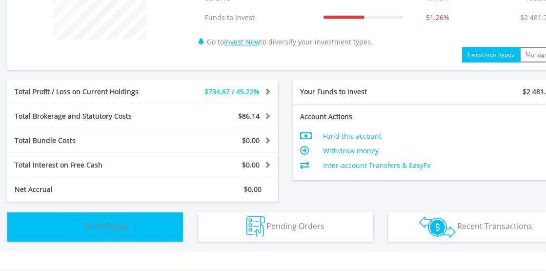  Describe the element at coordinates (496, 226) in the screenshot. I see `span: Recent Transactions` at that location.